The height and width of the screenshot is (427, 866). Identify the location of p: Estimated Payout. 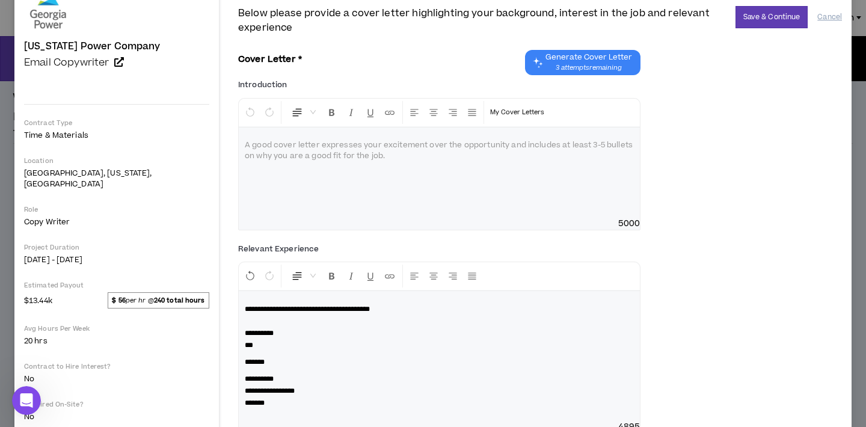
(117, 285).